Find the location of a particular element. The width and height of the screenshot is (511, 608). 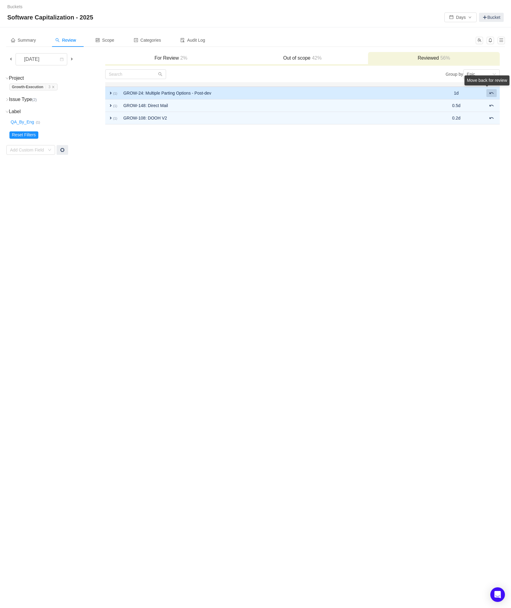

div: Add Custom Field is located at coordinates (27, 150).